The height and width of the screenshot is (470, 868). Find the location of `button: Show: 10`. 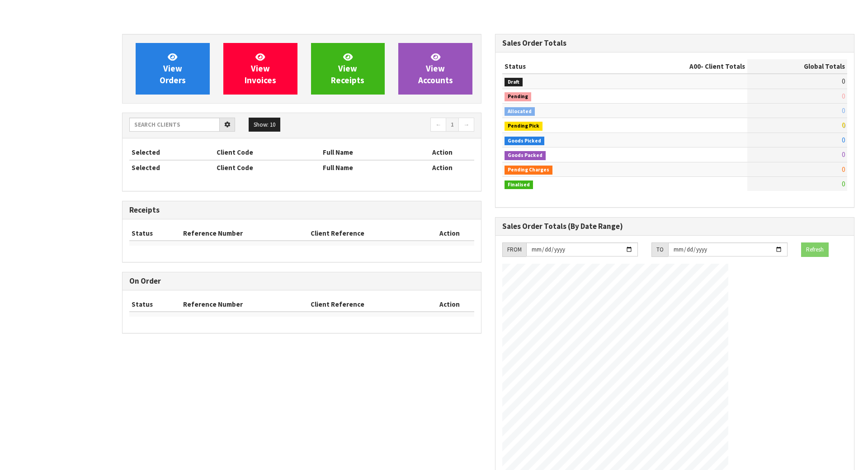

button: Show: 10 is located at coordinates (265, 125).